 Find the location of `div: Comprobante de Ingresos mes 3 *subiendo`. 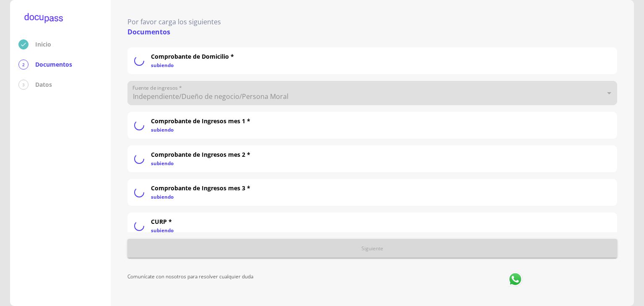

div: Comprobante de Ingresos mes 3 *subiendo is located at coordinates (372, 192).